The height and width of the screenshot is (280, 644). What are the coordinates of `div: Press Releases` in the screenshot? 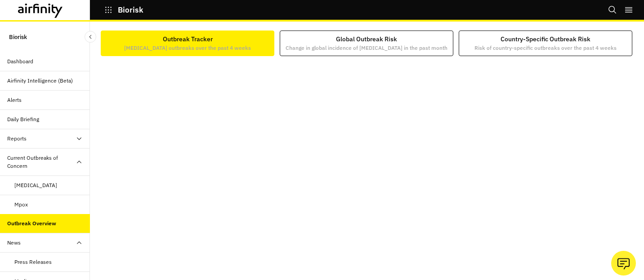 It's located at (33, 262).